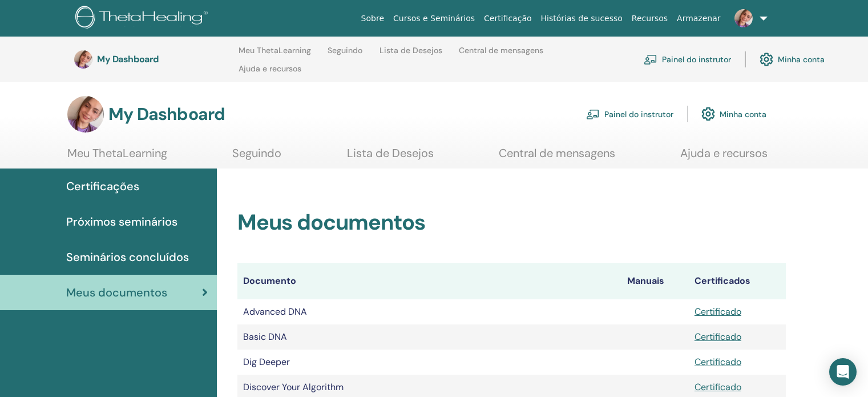 The height and width of the screenshot is (397, 868). Describe the element at coordinates (655, 281) in the screenshot. I see `th: Manuais` at that location.